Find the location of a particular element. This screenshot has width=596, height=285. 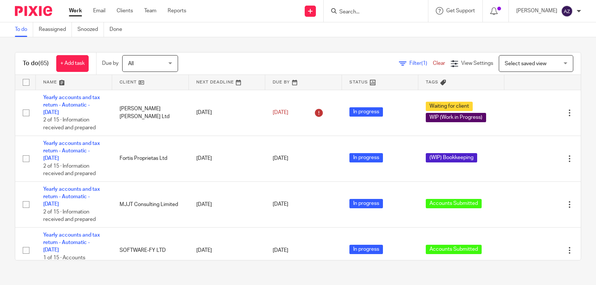

a: Work is located at coordinates (75, 11).